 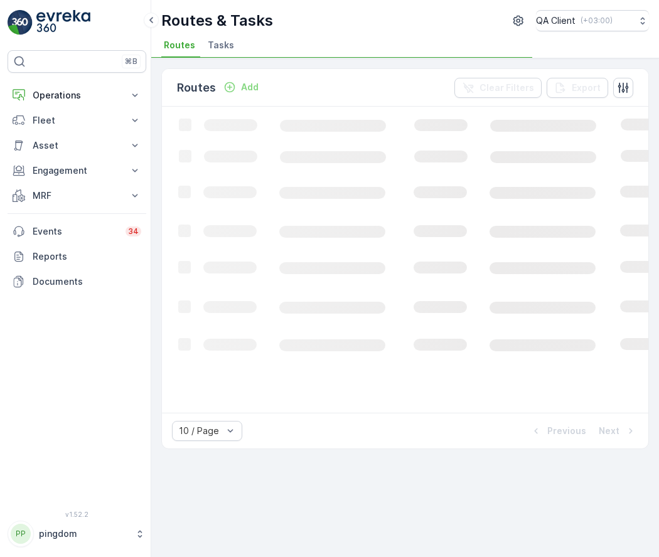 What do you see at coordinates (75, 231) in the screenshot?
I see `p: Events` at bounding box center [75, 231].